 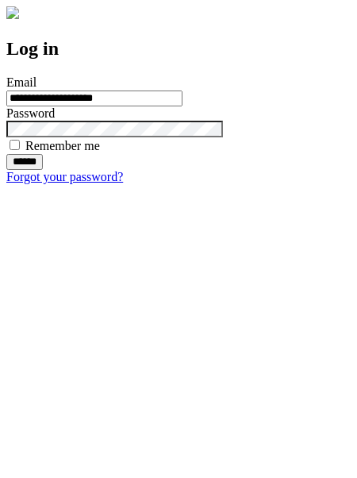 What do you see at coordinates (178, 48) in the screenshot?
I see `h2: Log in` at bounding box center [178, 48].